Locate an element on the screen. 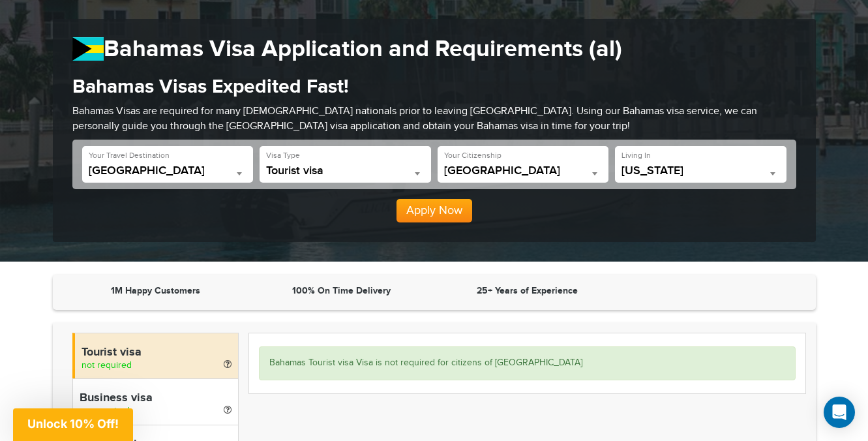  label: Visa Type is located at coordinates (283, 155).